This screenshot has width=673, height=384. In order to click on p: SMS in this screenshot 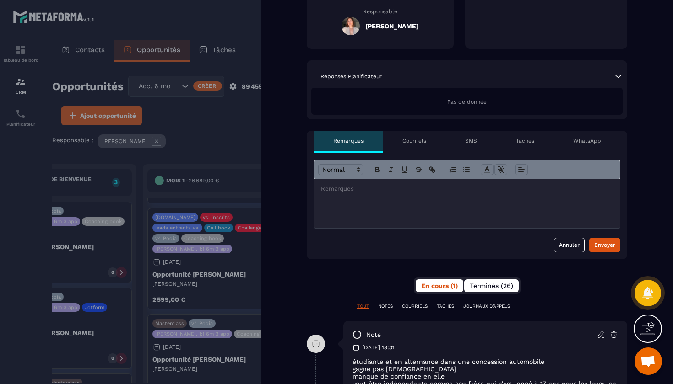, I will do `click(471, 141)`.